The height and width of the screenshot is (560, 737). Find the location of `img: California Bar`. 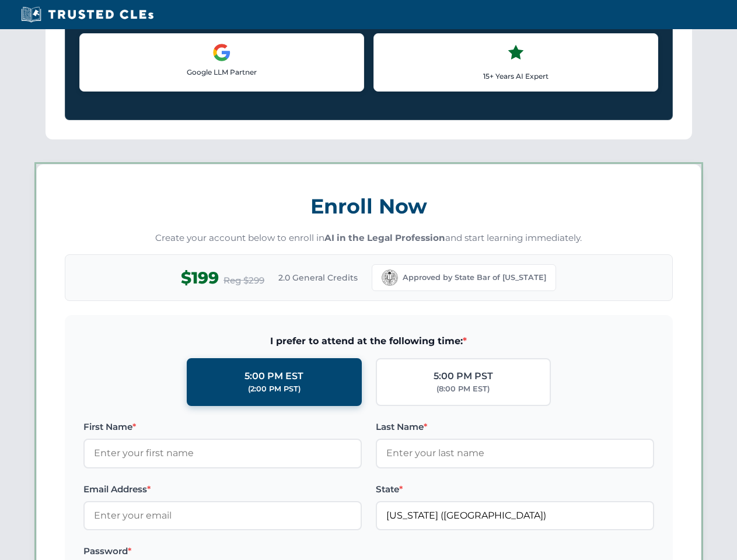

img: California Bar is located at coordinates (390, 278).